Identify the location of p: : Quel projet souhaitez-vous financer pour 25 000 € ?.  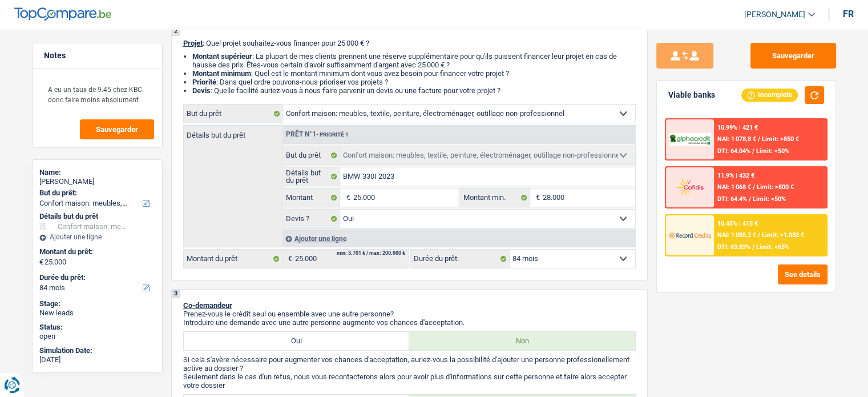
(409, 43).